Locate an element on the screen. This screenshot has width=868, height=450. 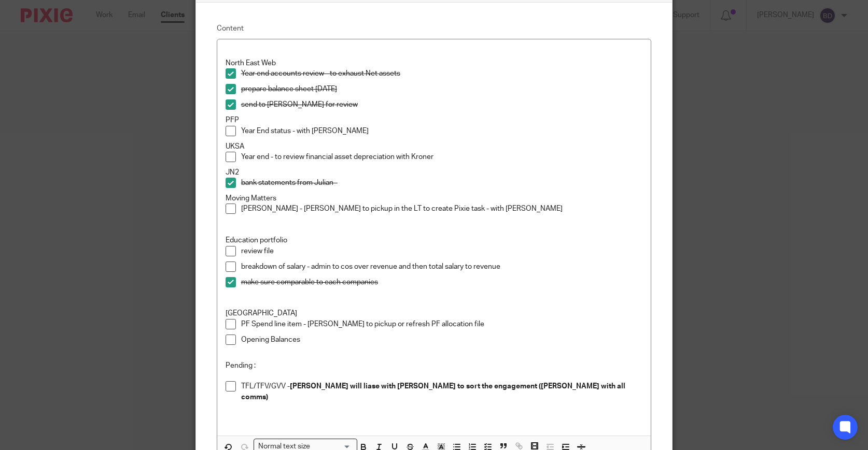
p: Opening Balances is located at coordinates (442, 340).